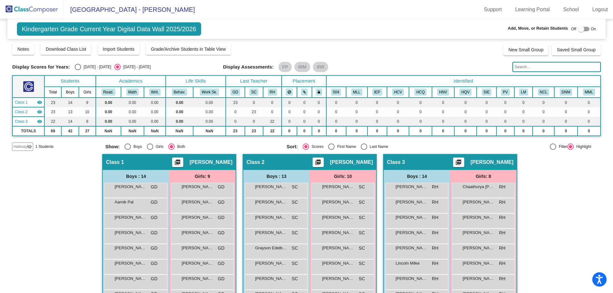  Describe the element at coordinates (87, 122) in the screenshot. I see `td: 8` at that location.